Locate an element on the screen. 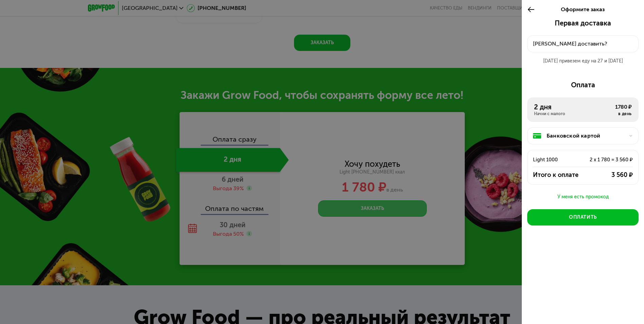 The height and width of the screenshot is (324, 644). div: 1780 ₽ is located at coordinates (623, 107).